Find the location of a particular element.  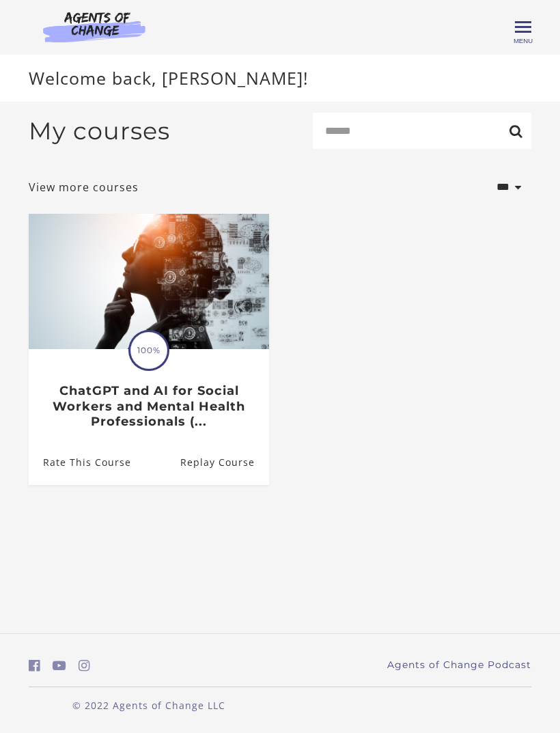

a: ChatGPT and AI for Social Workers and Mental Health Professionals (...: Resume Course is located at coordinates (225, 462).